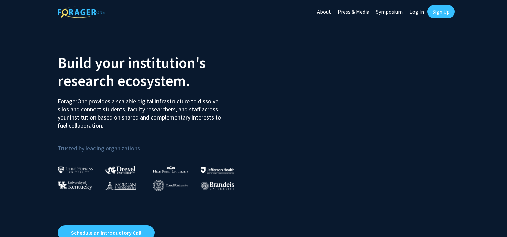  I want to click on img: University of Kentucky, so click(75, 186).